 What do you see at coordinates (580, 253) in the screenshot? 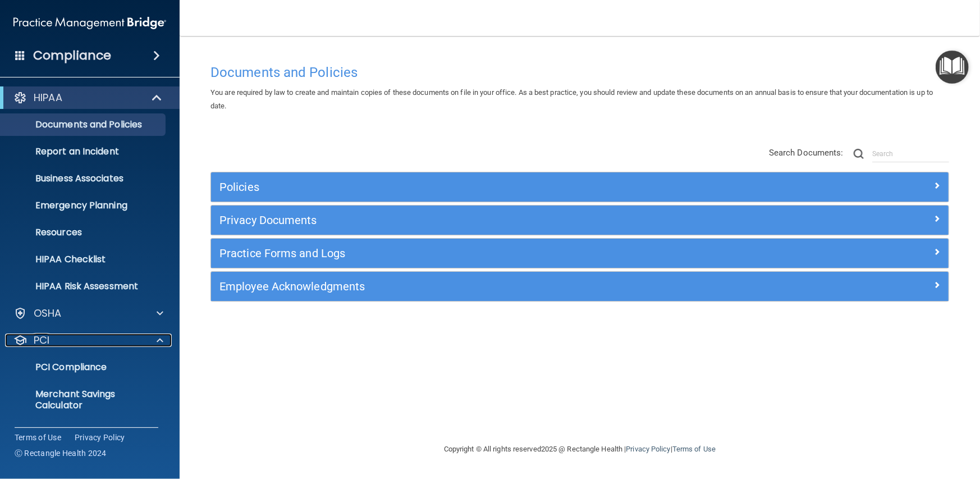
I see `a: Practice Forms and Logs` at bounding box center [580, 253].